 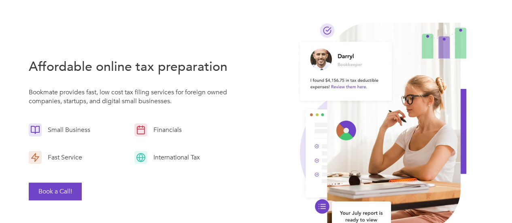 I want to click on div: Small Business, so click(x=67, y=130).